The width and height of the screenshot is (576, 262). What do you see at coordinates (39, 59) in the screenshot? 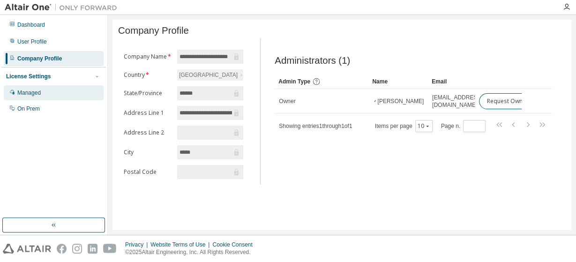
I see `div: Company Profile` at bounding box center [39, 59].